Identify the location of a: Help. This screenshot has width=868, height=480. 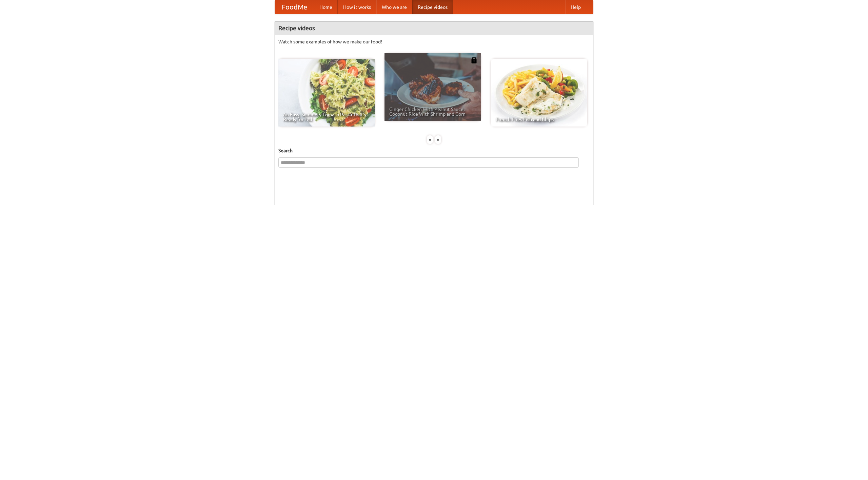
(576, 7).